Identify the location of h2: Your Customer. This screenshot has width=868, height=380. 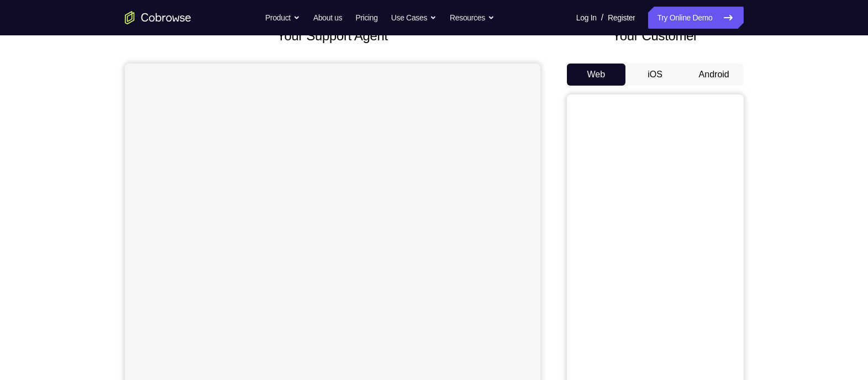
(655, 36).